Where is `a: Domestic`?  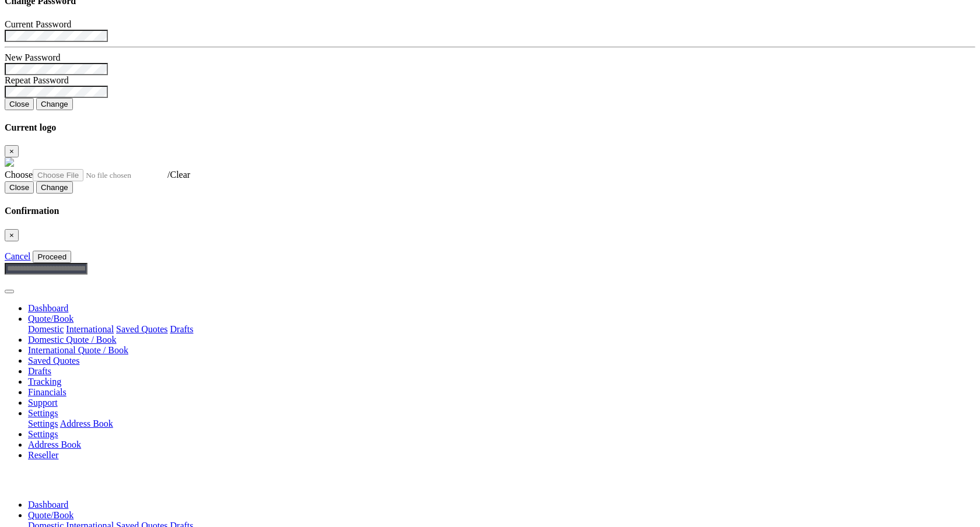
a: Domestic is located at coordinates (45, 329).